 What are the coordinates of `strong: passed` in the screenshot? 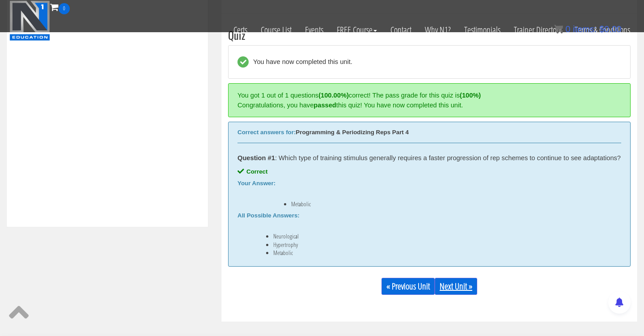 It's located at (325, 106).